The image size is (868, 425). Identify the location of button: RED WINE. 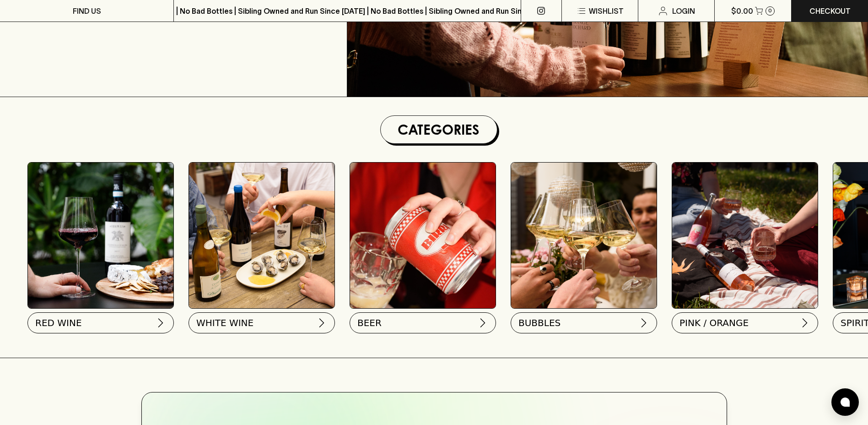
(100, 323).